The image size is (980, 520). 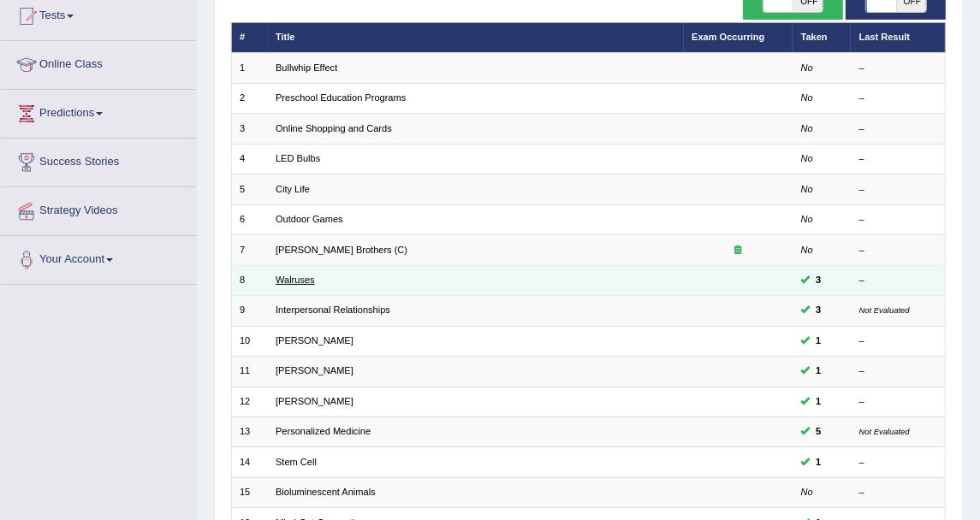 What do you see at coordinates (249, 158) in the screenshot?
I see `td: 4` at bounding box center [249, 158].